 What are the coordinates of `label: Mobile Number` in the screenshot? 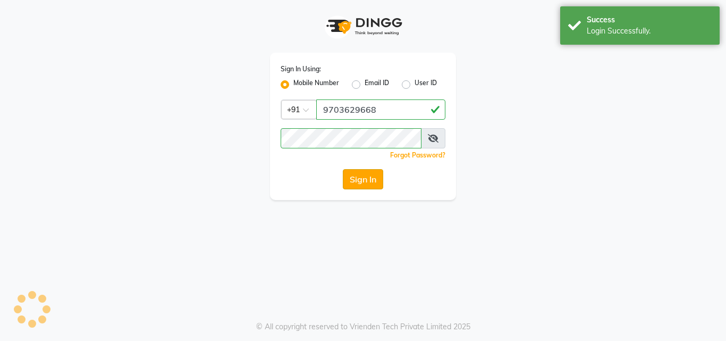 It's located at (316, 85).